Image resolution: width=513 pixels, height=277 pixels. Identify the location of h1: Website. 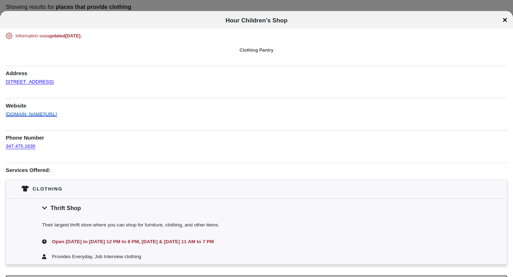
(256, 104).